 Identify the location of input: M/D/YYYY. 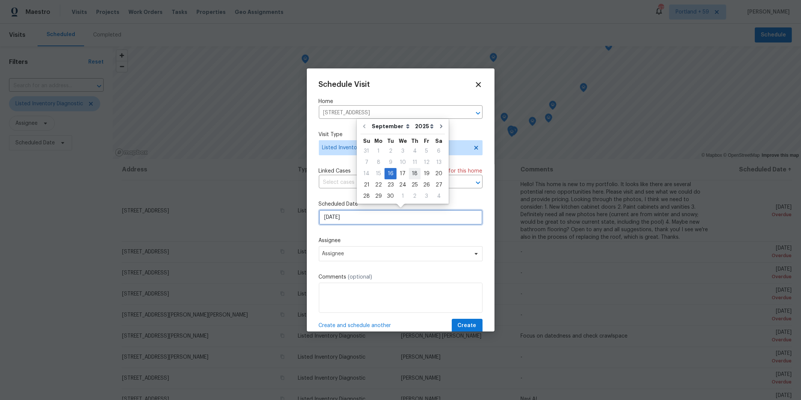
(401, 217).